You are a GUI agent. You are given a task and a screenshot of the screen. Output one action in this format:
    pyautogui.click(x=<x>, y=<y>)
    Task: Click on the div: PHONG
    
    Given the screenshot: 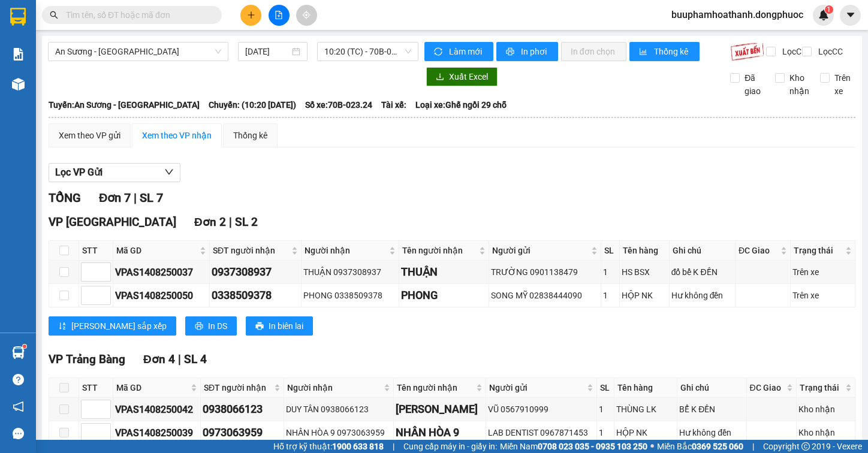 What is the action you would take?
    pyautogui.click(x=444, y=295)
    